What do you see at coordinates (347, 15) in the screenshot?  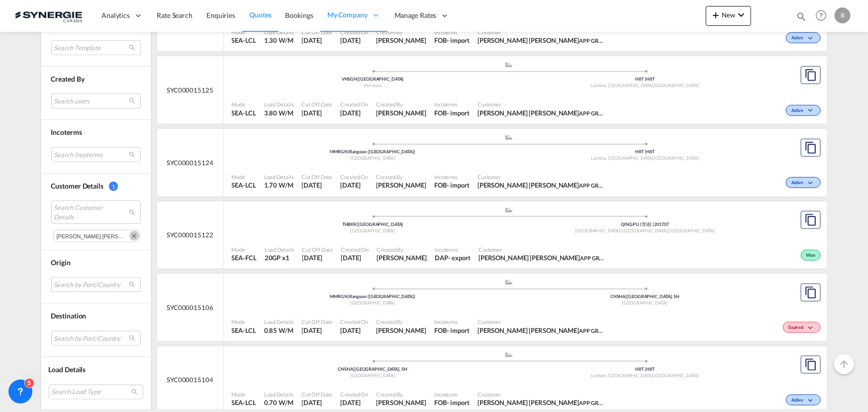 I see `span: My Company` at bounding box center [347, 15].